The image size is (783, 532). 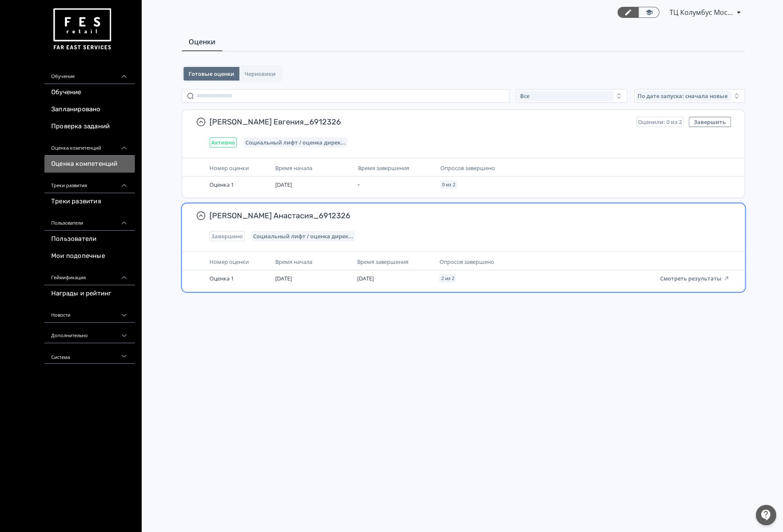 I want to click on span: Оценки, so click(x=201, y=42).